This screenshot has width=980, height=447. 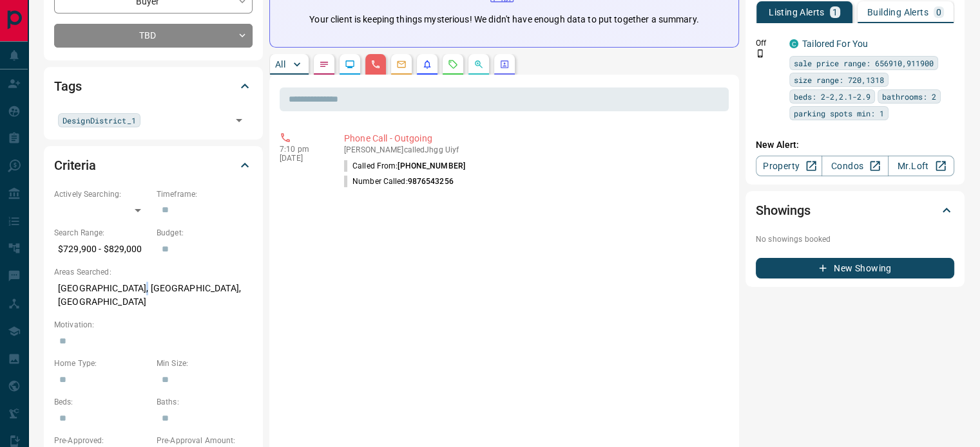 What do you see at coordinates (897, 13) in the screenshot?
I see `p: Building Alerts` at bounding box center [897, 13].